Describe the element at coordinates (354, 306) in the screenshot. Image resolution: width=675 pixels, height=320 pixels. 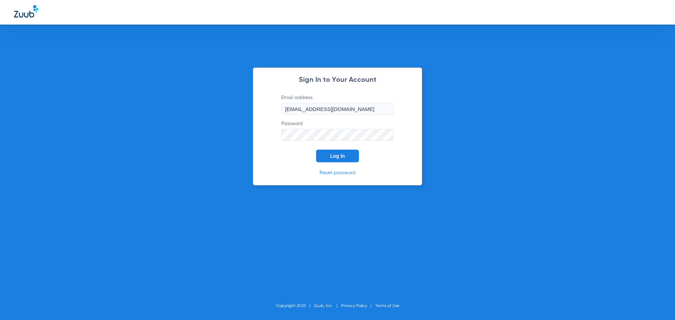
I see `a: Privacy Policy` at that location.